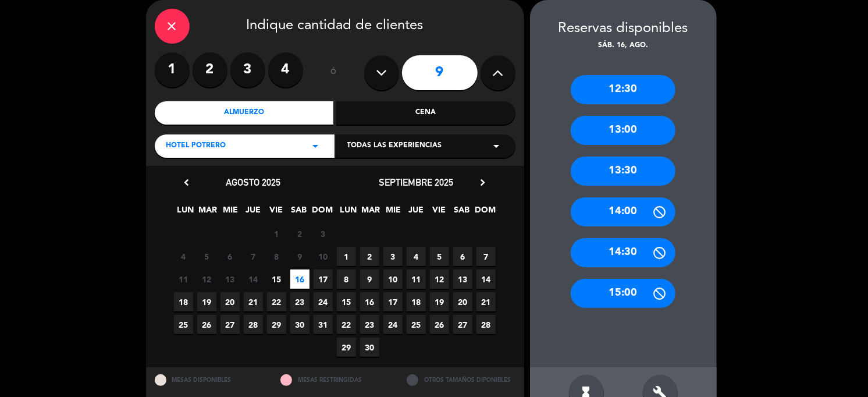 The image size is (868, 397). Describe the element at coordinates (483, 182) in the screenshot. I see `i: chevron_right` at that location.